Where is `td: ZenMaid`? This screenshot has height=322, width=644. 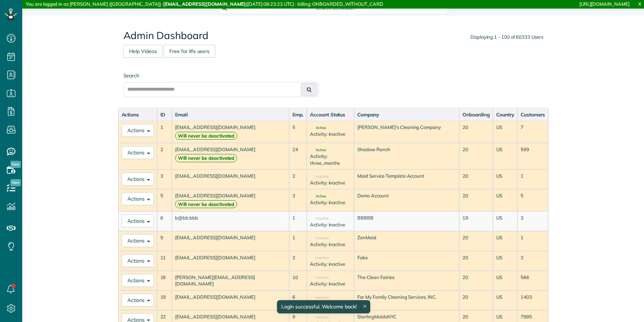 td: ZenMaid is located at coordinates (407, 241).